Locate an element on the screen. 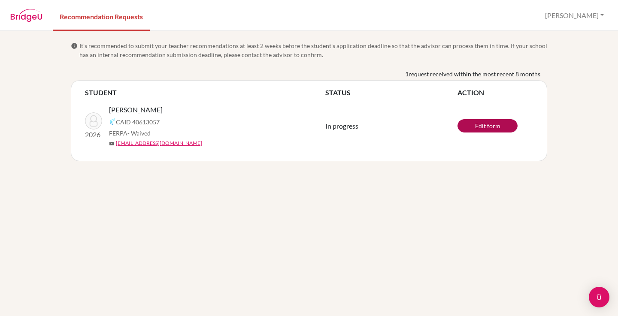 The height and width of the screenshot is (316, 618). img: Common App logo is located at coordinates (112, 122).